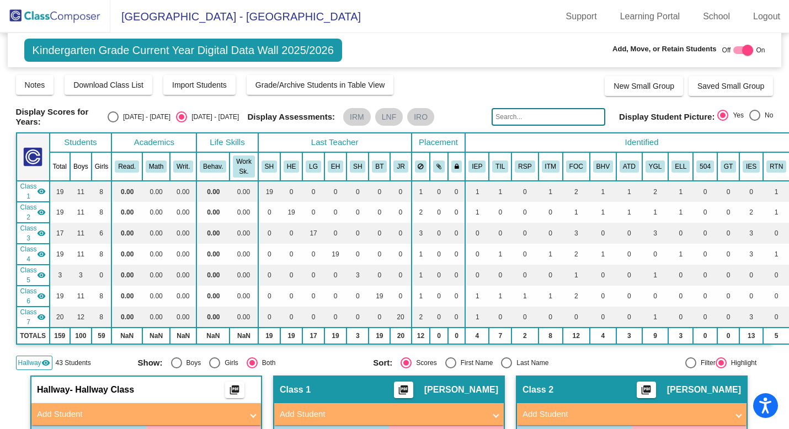  Describe the element at coordinates (500, 167) in the screenshot. I see `th: Title 1` at that location.